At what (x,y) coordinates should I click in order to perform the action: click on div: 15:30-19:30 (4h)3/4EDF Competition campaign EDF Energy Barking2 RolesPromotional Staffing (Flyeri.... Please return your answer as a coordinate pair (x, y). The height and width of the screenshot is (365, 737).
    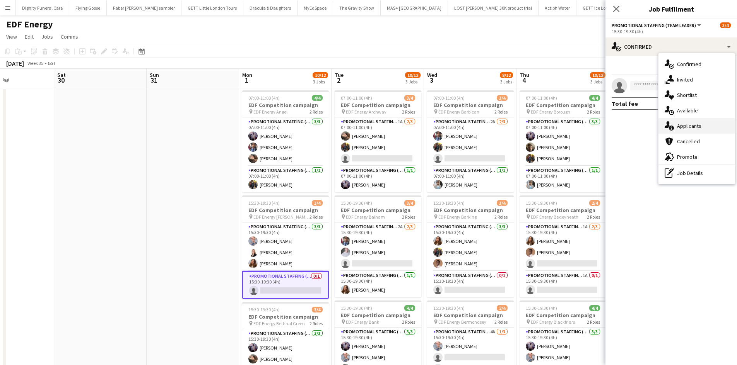
    Looking at the image, I should click on (470, 247).